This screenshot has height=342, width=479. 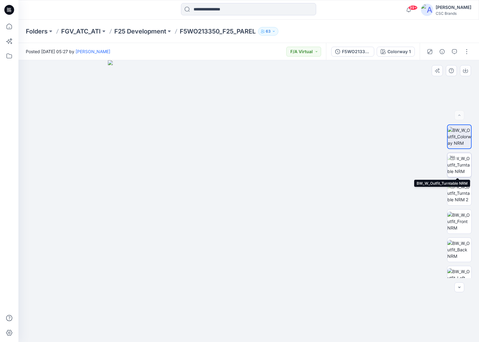 What do you see at coordinates (37, 31) in the screenshot?
I see `p: Folders` at bounding box center [37, 31].